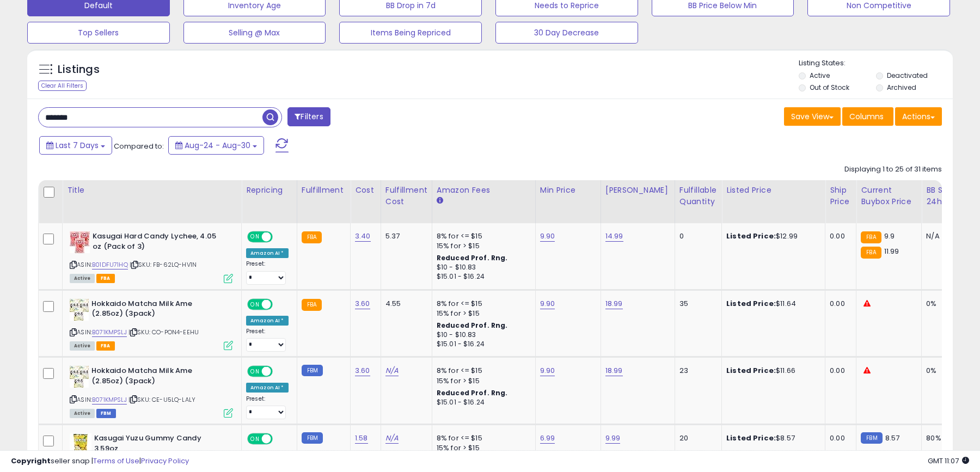 This screenshot has width=980, height=472. What do you see at coordinates (888, 196) in the screenshot?
I see `div: Current Buybox Price` at bounding box center [888, 196].